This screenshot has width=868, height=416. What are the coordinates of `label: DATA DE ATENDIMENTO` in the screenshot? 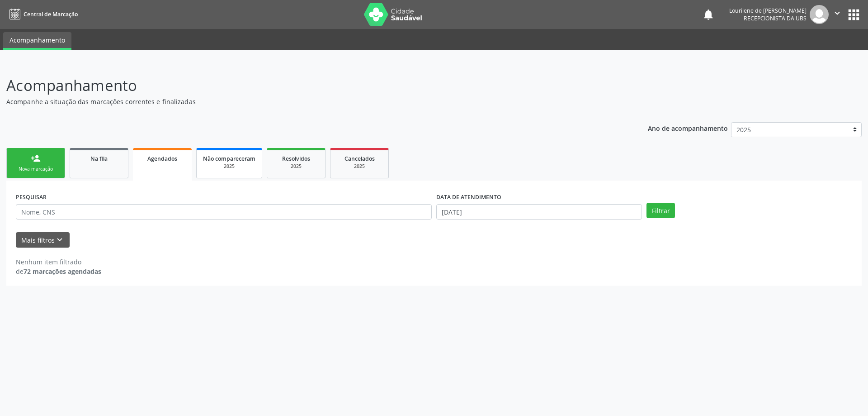 It's located at (469, 197).